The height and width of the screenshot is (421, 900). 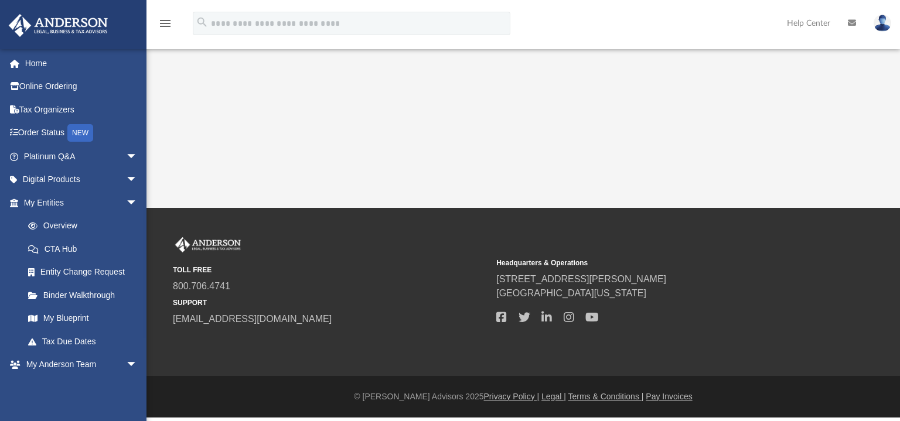 What do you see at coordinates (668, 397) in the screenshot?
I see `a: Pay Invoices` at bounding box center [668, 397].